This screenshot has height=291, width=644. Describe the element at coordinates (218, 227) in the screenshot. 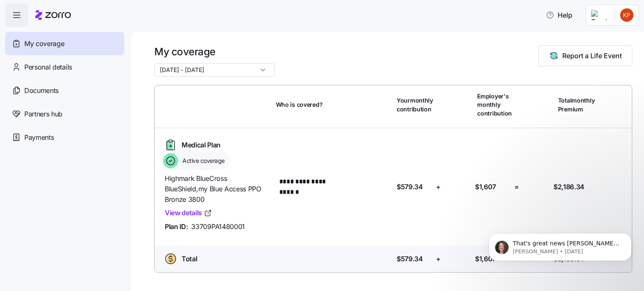

I see `span: 33709PA1480001` at that location.